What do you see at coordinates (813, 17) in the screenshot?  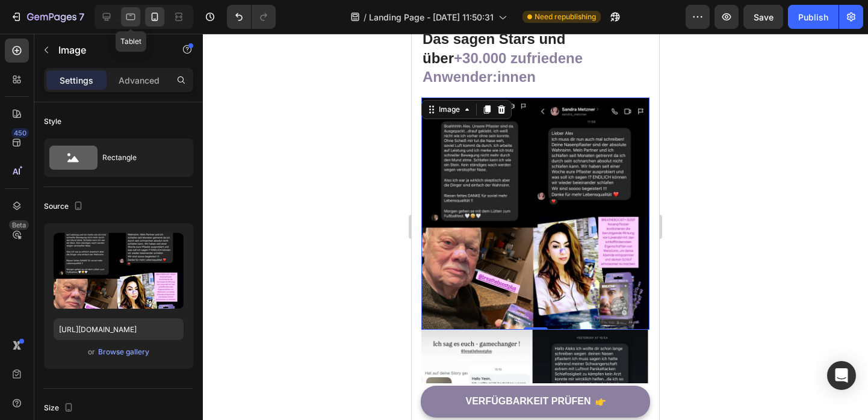 I see `div: Publish` at bounding box center [813, 17].